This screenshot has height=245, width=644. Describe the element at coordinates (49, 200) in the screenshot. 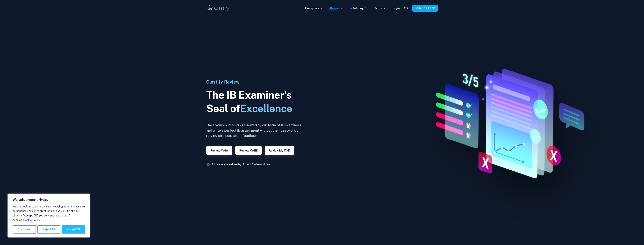

I see `p: We value your privacy` at that location.